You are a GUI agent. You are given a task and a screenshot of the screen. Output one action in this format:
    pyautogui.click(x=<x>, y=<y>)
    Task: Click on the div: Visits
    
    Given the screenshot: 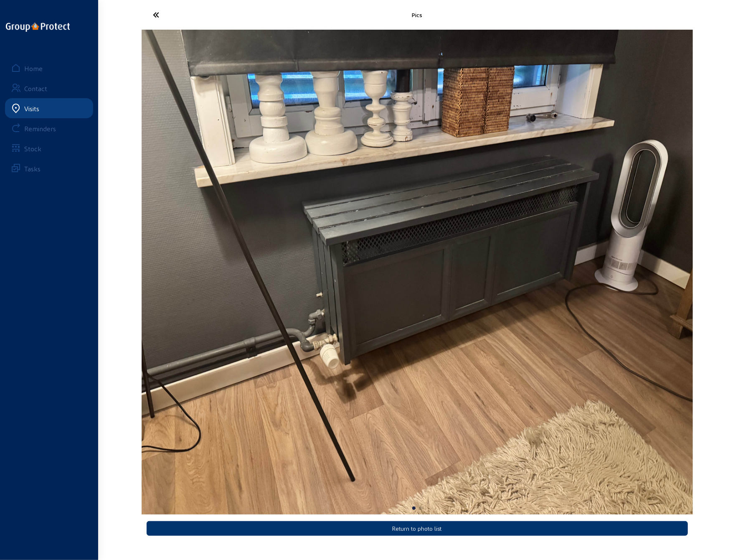 What is the action you would take?
    pyautogui.click(x=32, y=108)
    